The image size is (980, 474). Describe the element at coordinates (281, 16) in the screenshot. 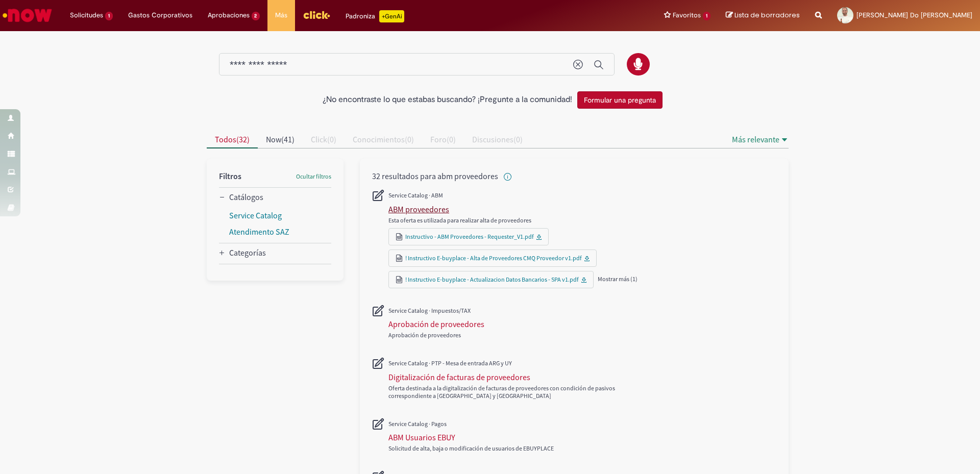

I see `span: Más` at that location.